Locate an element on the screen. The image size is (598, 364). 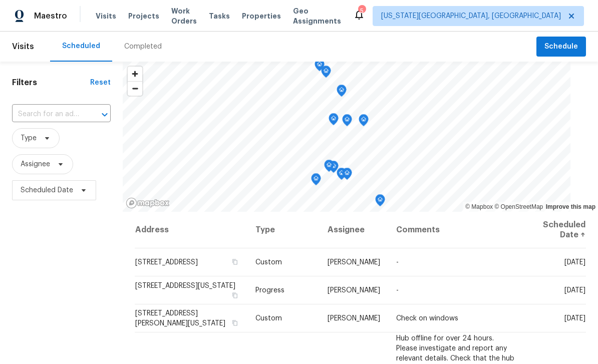
span: Zoom in is located at coordinates (135, 74).